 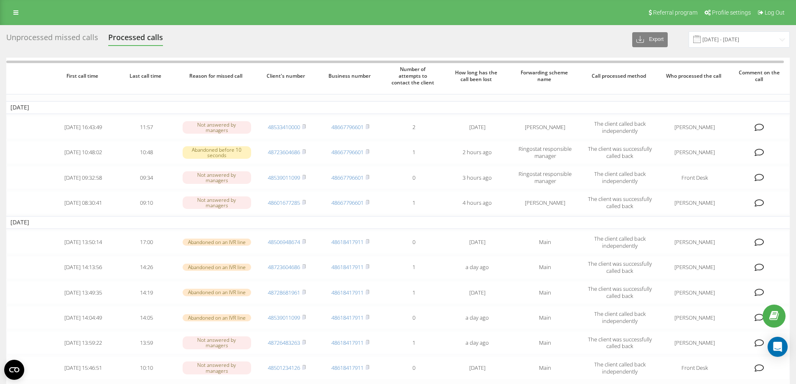 What do you see at coordinates (217, 152) in the screenshot?
I see `div: Abandoned before 10 seconds` at bounding box center [217, 152].